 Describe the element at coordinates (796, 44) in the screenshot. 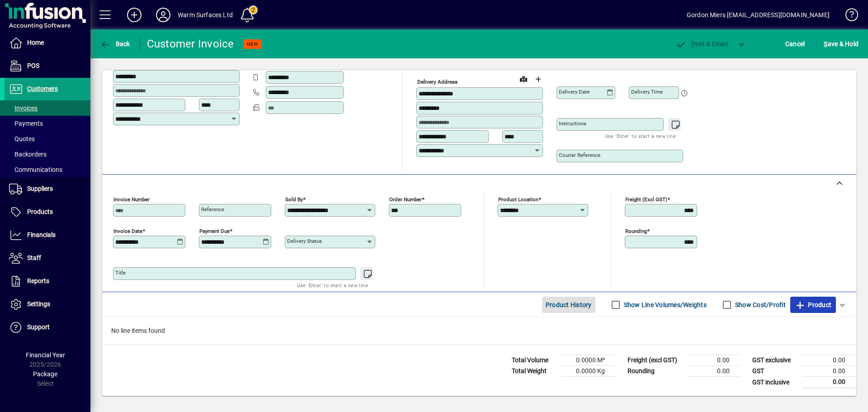

I see `span: Cancel` at that location.